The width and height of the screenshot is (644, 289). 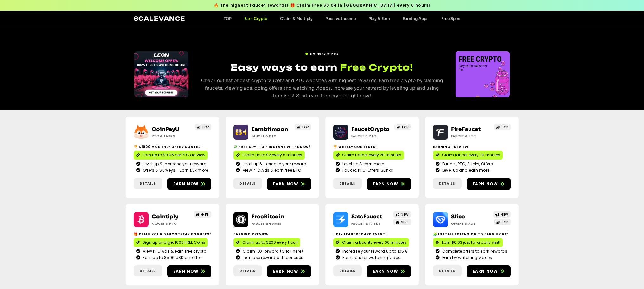 I want to click on a: Earnbitmoon, so click(x=269, y=129).